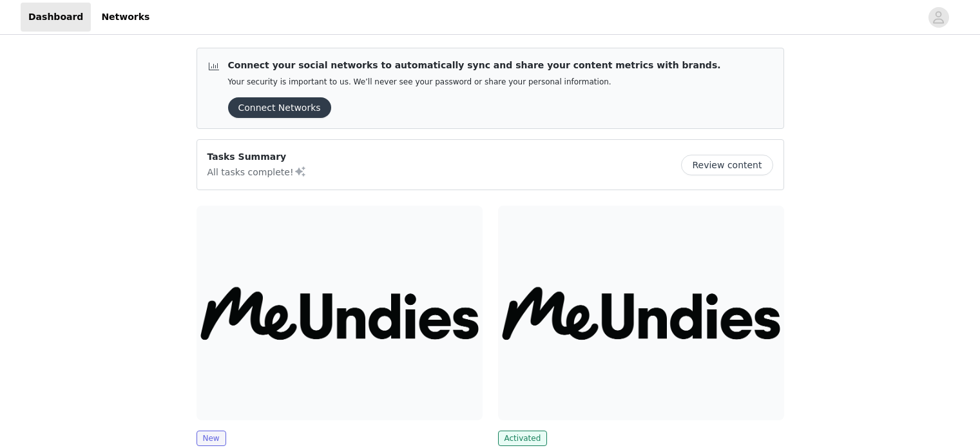  I want to click on span: Activated, so click(523, 438).